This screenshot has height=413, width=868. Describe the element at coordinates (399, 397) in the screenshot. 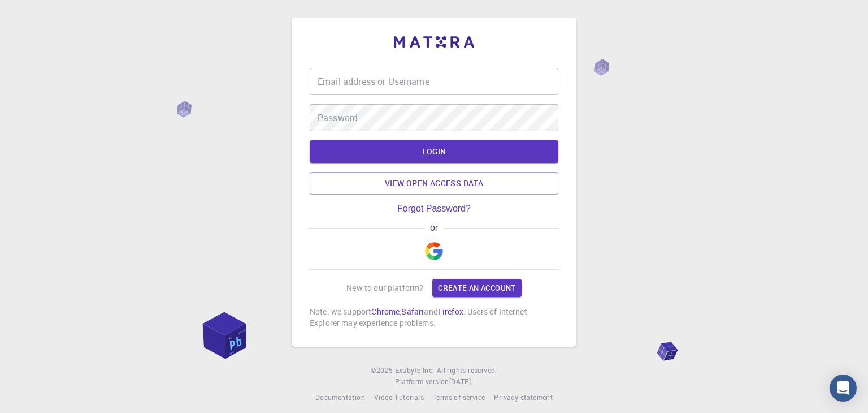

I see `span: Video Tutorials` at that location.